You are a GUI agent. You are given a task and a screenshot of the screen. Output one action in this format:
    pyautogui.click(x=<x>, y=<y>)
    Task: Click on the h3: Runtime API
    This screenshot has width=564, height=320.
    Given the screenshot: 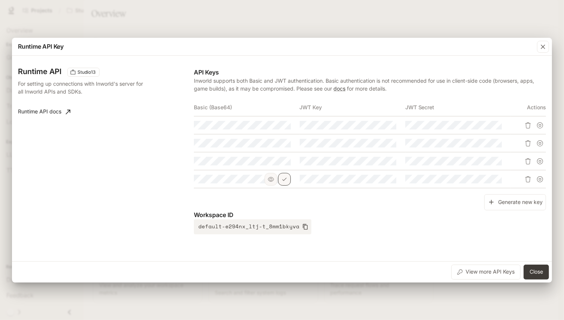 What is the action you would take?
    pyautogui.click(x=40, y=71)
    